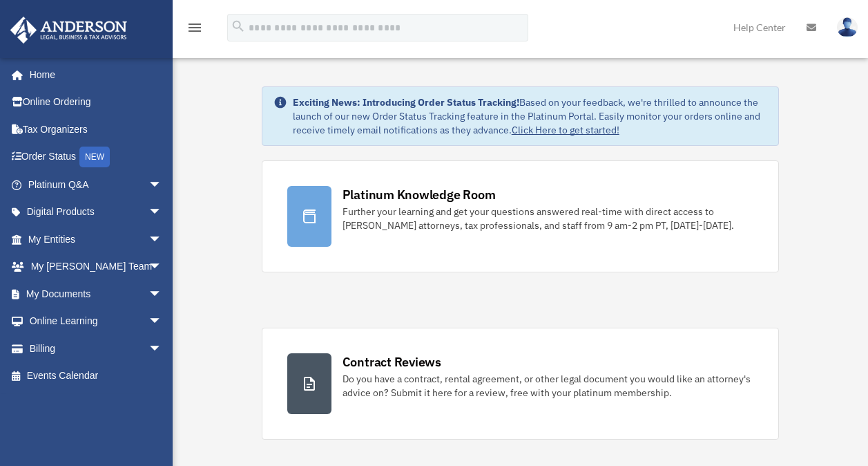 The width and height of the screenshot is (868, 466). Describe the element at coordinates (96, 293) in the screenshot. I see `a: My Documentsarrow_drop_down` at that location.